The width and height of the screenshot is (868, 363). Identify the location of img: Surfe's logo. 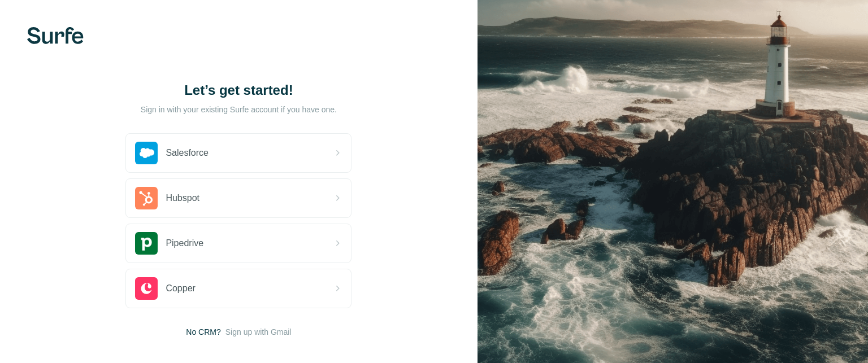
(55, 36).